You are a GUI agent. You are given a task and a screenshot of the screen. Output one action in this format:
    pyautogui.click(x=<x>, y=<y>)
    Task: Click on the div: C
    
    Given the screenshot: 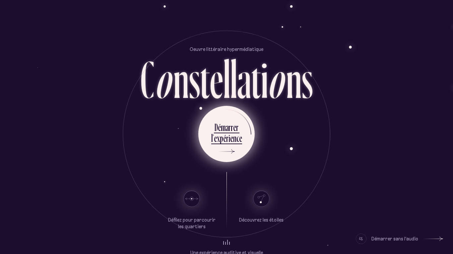 What is the action you would take?
    pyautogui.click(x=147, y=79)
    